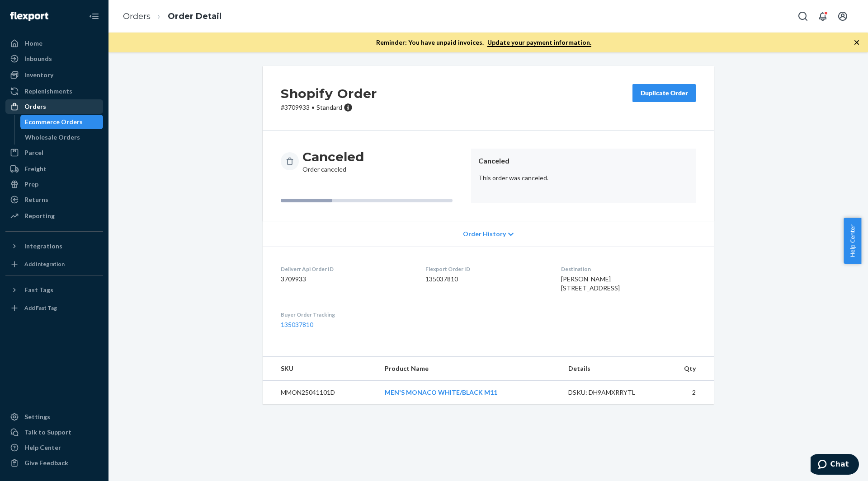 The width and height of the screenshot is (868, 481). Describe the element at coordinates (583, 161) in the screenshot. I see `header: Canceled` at that location.